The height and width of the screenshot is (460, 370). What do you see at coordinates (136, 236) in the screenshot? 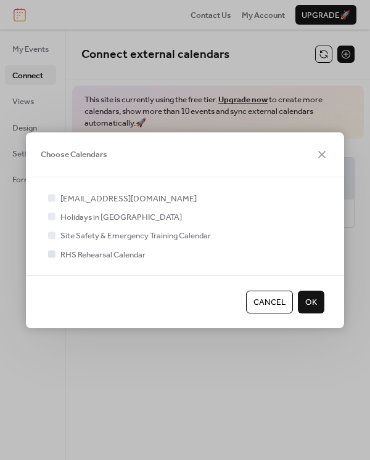
I see `span: Site Safety & Emergency Training Calendar` at bounding box center [136, 236].